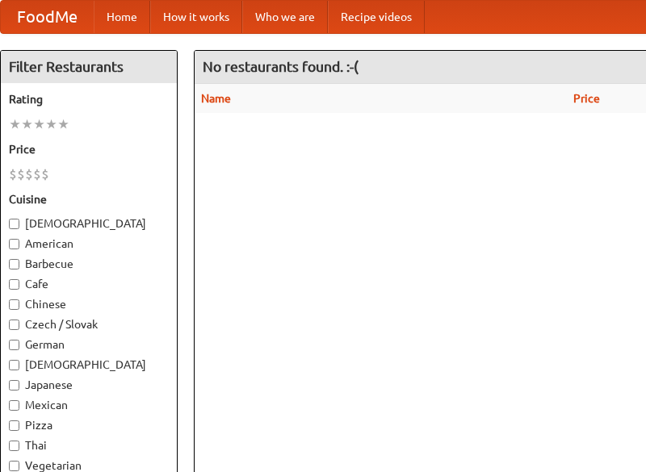  What do you see at coordinates (89, 385) in the screenshot?
I see `label: Japanese` at bounding box center [89, 385].